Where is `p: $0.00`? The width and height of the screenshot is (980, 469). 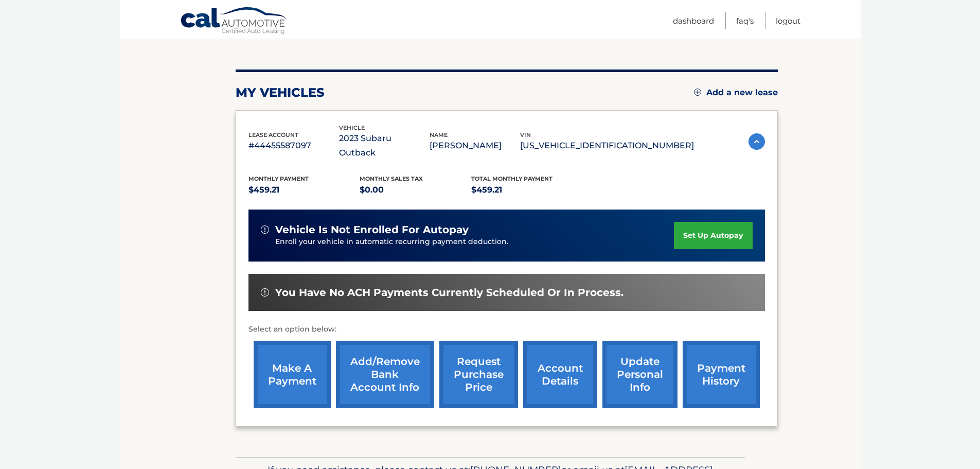
p: $0.00 is located at coordinates (415, 190).